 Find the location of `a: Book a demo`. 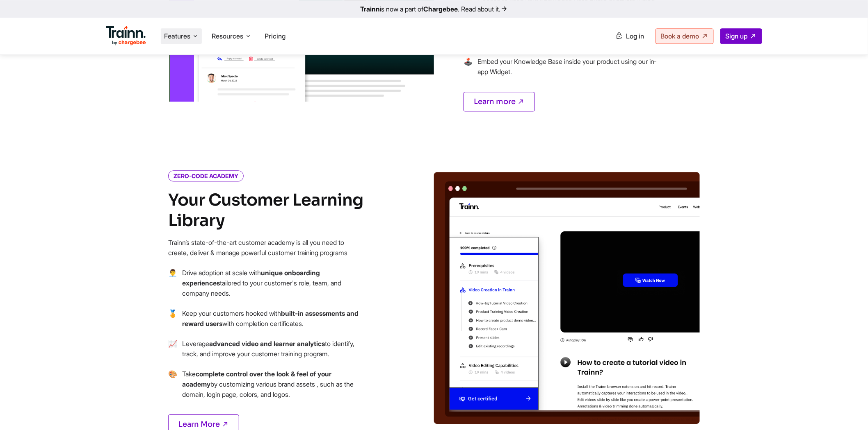

a: Book a demo is located at coordinates (684, 36).